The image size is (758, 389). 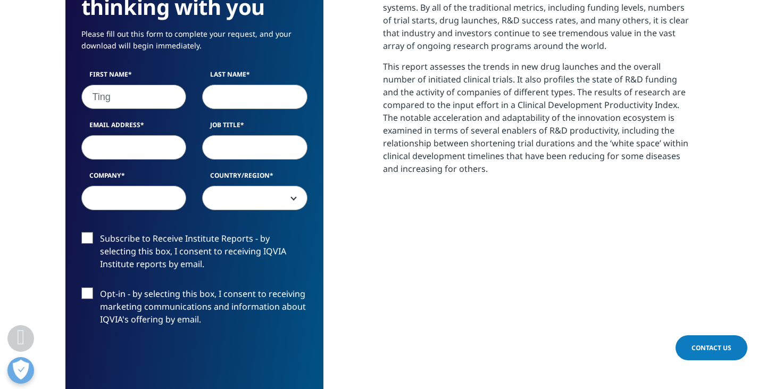 What do you see at coordinates (134, 128) in the screenshot?
I see `label: Email Address` at bounding box center [134, 128].